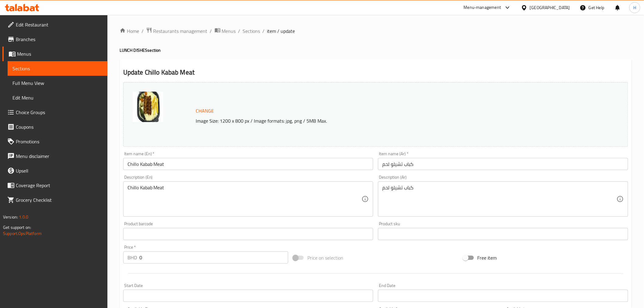  I want to click on span: Price on selection, so click(325, 258).